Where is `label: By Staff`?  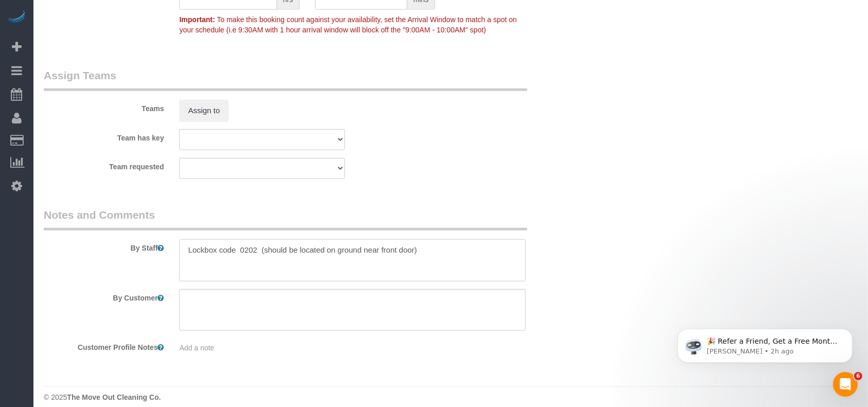 label: By Staff is located at coordinates (103, 246).